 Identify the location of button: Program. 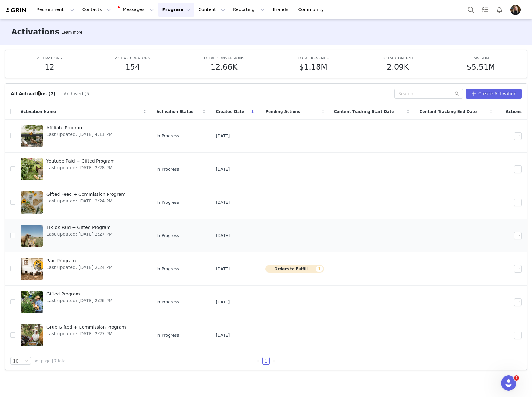
(176, 9).